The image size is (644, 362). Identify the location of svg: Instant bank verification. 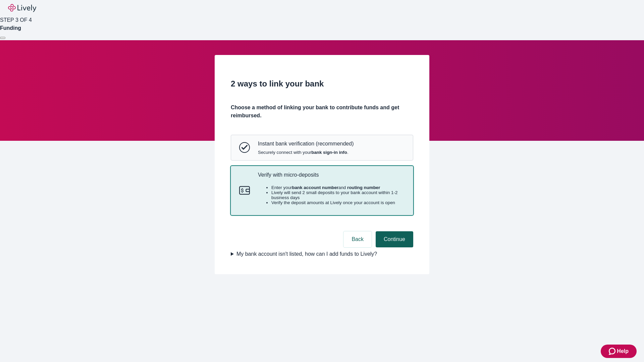
(244, 148).